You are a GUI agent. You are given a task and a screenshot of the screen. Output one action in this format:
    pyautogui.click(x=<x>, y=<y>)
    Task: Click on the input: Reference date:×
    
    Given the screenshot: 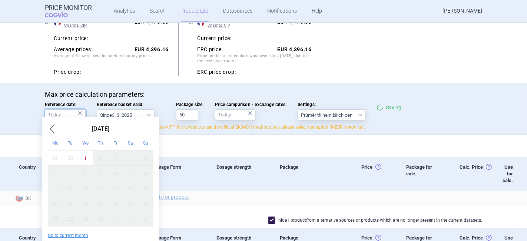 What is the action you would take?
    pyautogui.click(x=65, y=115)
    